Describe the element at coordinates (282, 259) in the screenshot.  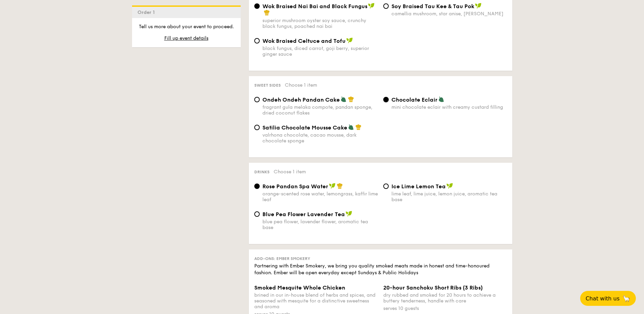
I see `span: Add-ons: Ember Smokery` at that location.